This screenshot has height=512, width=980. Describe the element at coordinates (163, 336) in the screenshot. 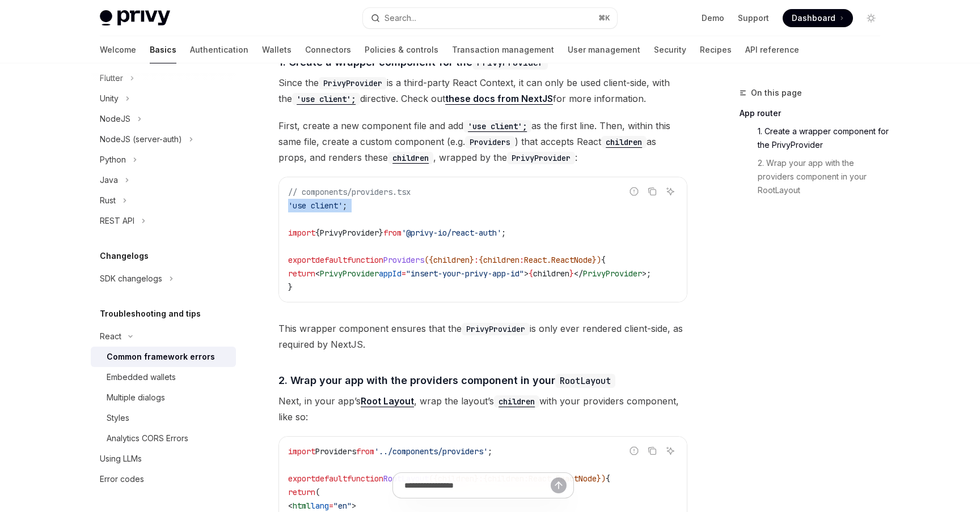

I see `button: Toggle React section` at that location.